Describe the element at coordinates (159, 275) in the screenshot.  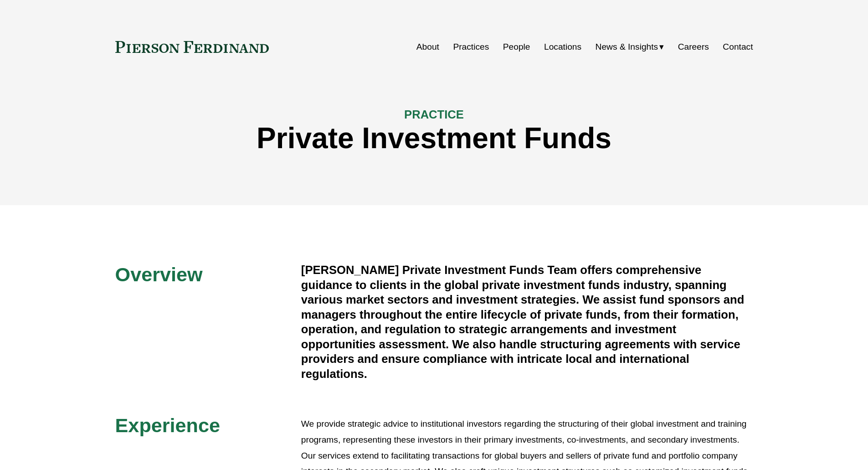
I see `span: Overview` at that location.